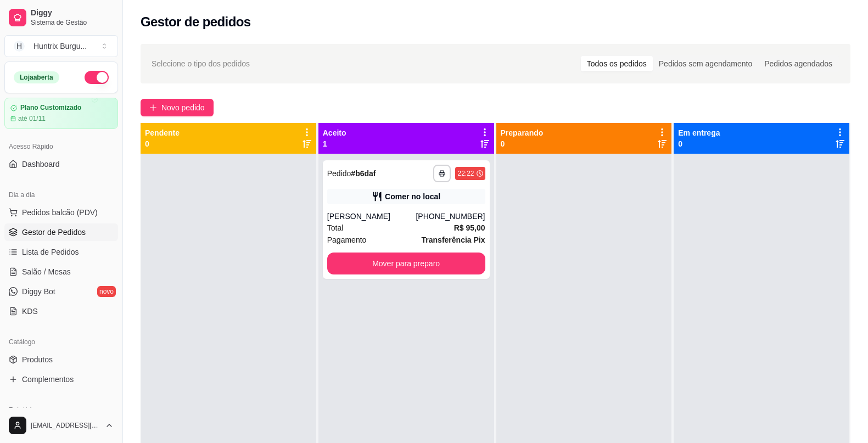 The width and height of the screenshot is (868, 443). What do you see at coordinates (406, 263) in the screenshot?
I see `button: Mover para preparo` at bounding box center [406, 263].